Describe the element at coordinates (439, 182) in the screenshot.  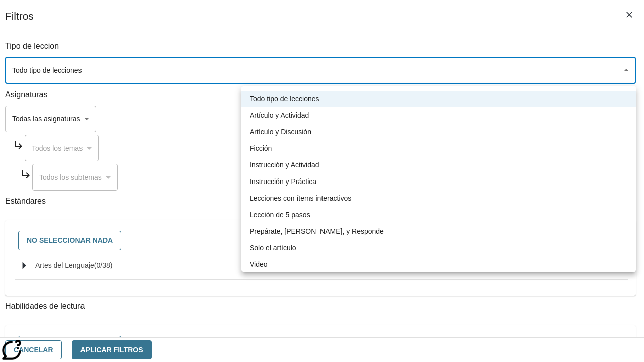
I see `ul: Seleccione un tipo de lección` at that location.